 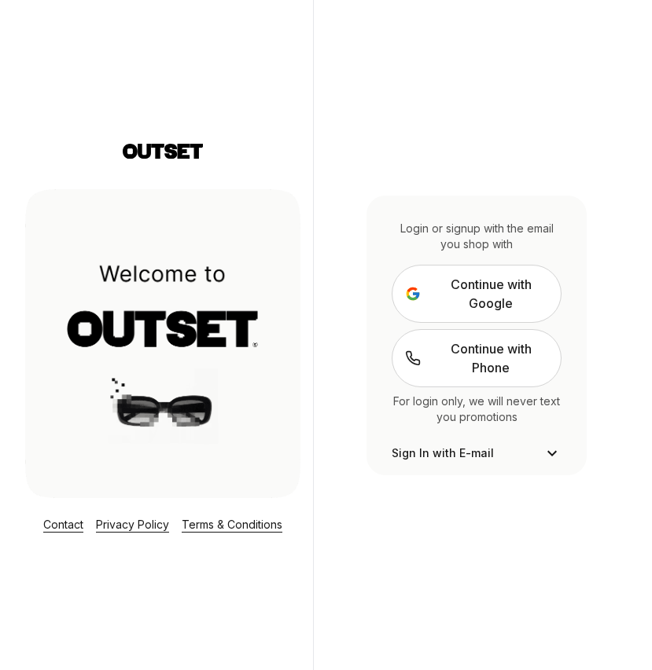 I want to click on a: Privacy Policy, so click(x=132, y=524).